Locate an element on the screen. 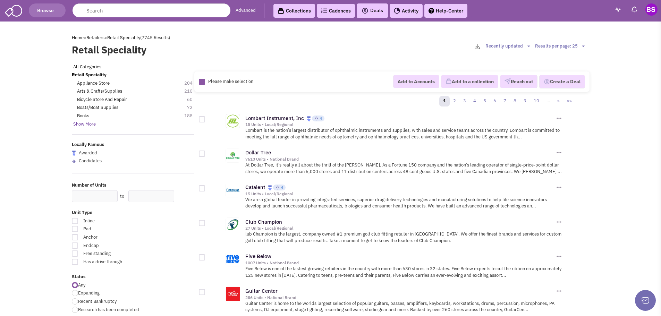 Image resolution: width=661 pixels, height=316 pixels. span: Show More is located at coordinates (85, 124).